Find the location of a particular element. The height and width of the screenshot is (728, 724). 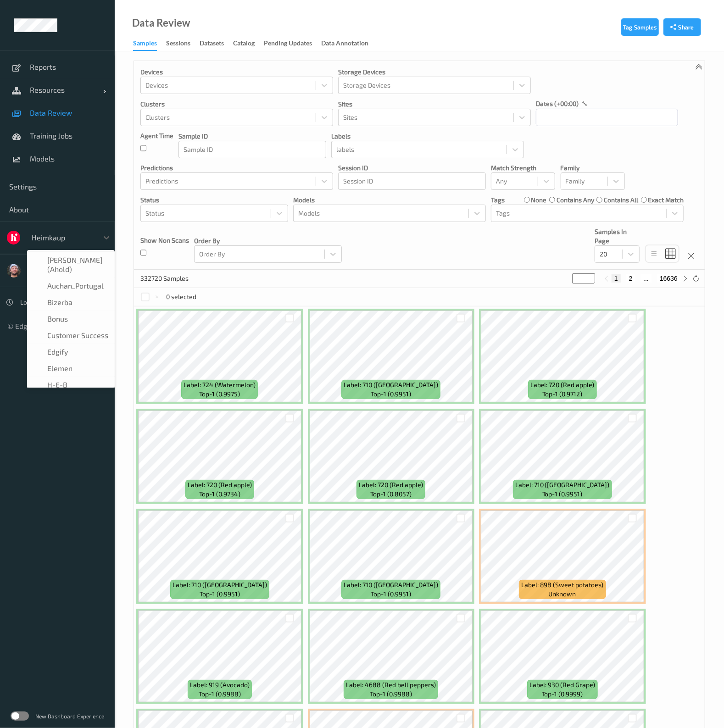

p: Sample ID is located at coordinates (252, 136).